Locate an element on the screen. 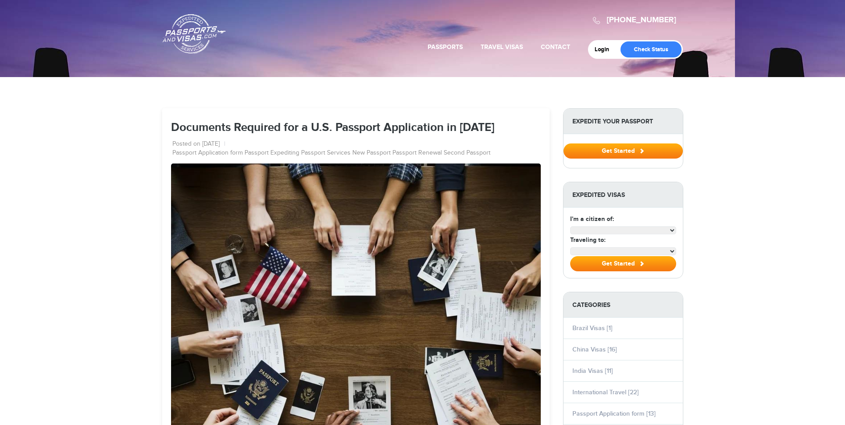 The width and height of the screenshot is (845, 425). a: Passports is located at coordinates (445, 47).